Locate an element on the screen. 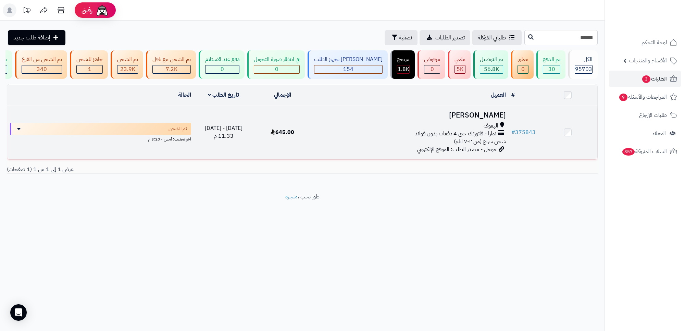 The width and height of the screenshot is (685, 331). span: 357 is located at coordinates (629, 152).